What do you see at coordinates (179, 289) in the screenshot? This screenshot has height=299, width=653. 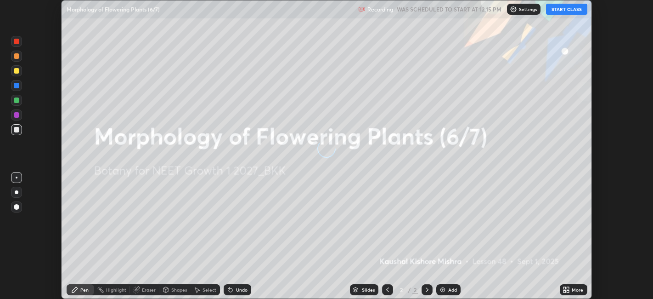 I see `div: Shapes` at bounding box center [179, 289].